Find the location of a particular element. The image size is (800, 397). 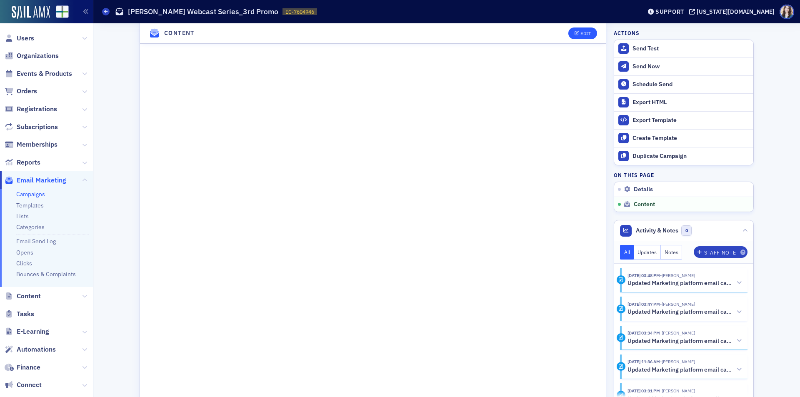

span: Registrations is located at coordinates (37, 109).